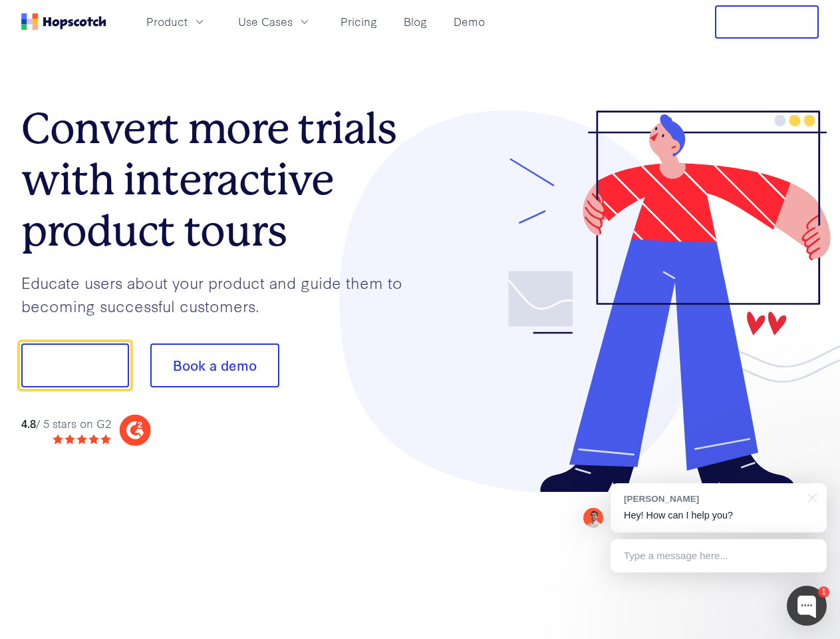 Image resolution: width=840 pixels, height=639 pixels. Describe the element at coordinates (718, 515) in the screenshot. I see `p: Hey! How can I help you?` at that location.